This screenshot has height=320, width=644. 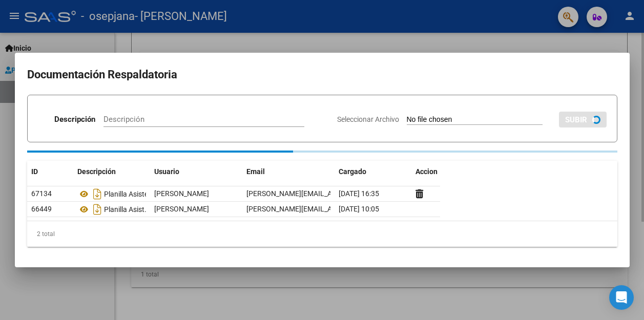 I want to click on span: ID, so click(x=34, y=172).